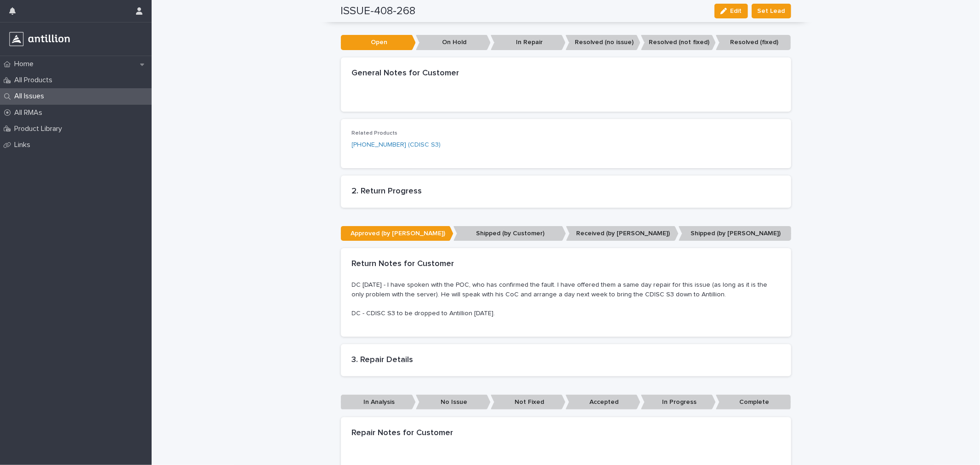 The image size is (980, 465). Describe the element at coordinates (378, 11) in the screenshot. I see `h2: ISSUE-408-268` at that location.